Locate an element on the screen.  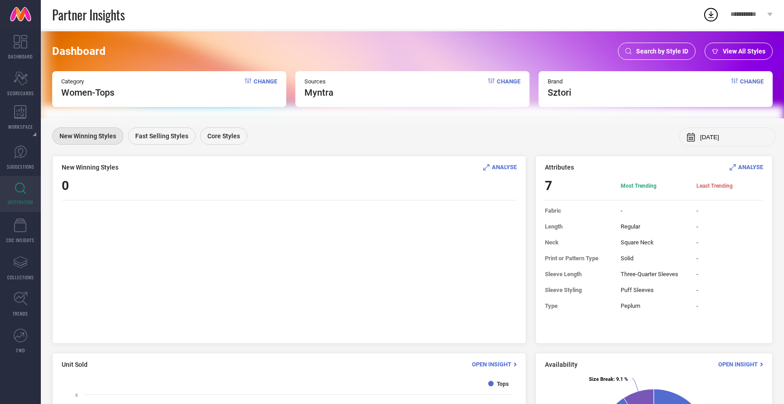
span: Brand is located at coordinates (559, 81).